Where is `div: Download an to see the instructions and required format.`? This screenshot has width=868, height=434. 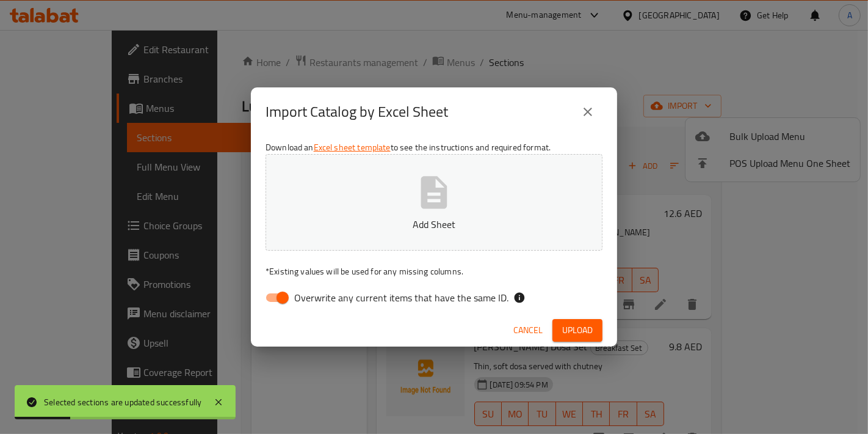 div: Download an to see the instructions and required format. is located at coordinates (434, 225).